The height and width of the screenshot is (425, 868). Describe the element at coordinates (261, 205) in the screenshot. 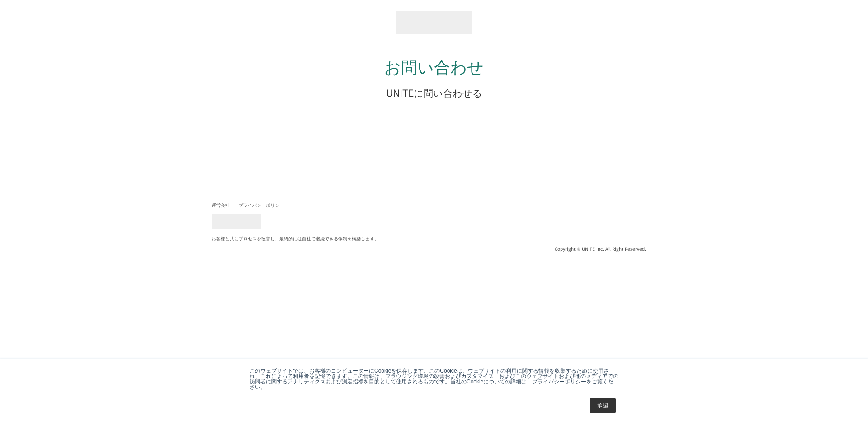

I see `a: プライバシーポリシー` at that location.